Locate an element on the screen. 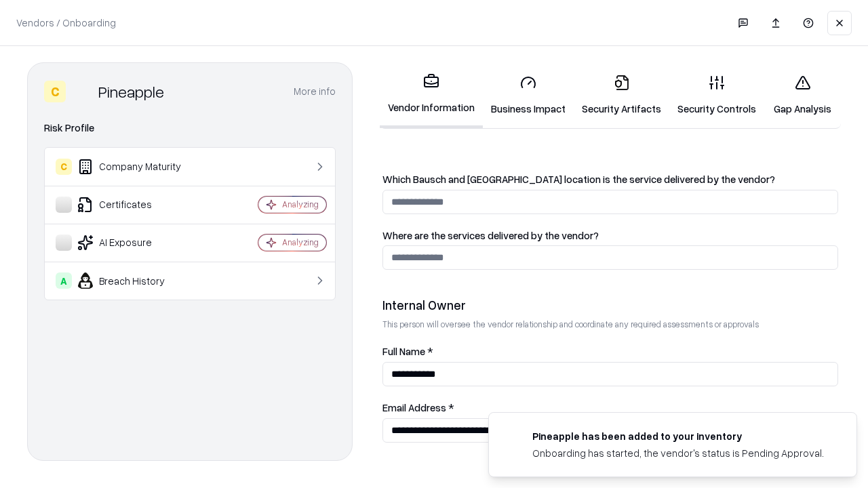  div: Pineapple is located at coordinates (131, 92).